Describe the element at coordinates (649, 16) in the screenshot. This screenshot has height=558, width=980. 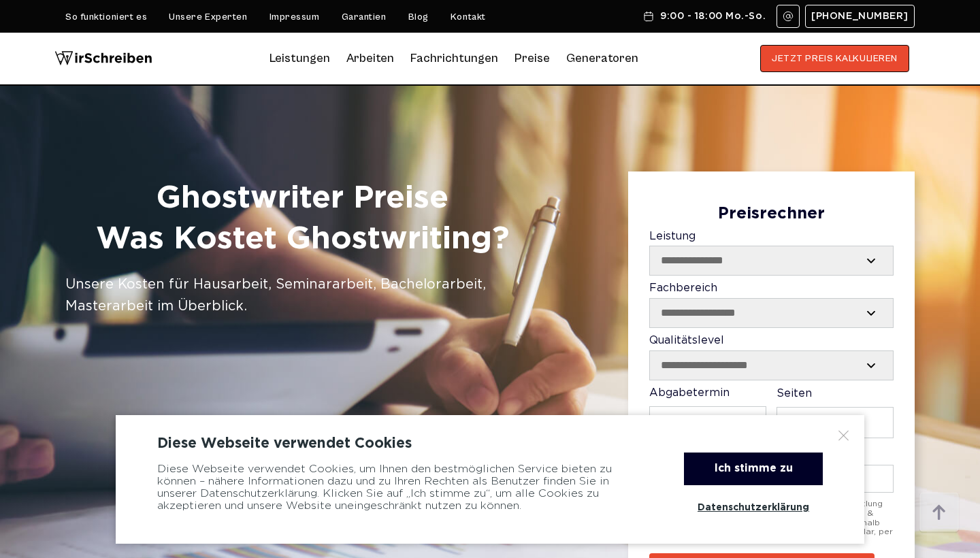
I see `img: Schedule` at that location.